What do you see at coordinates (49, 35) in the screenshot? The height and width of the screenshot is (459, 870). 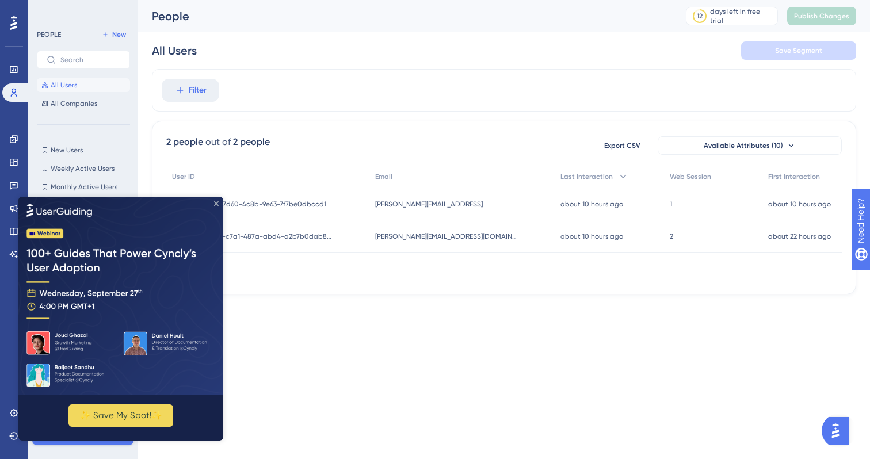 I see `div: PEOPLE` at bounding box center [49, 35].